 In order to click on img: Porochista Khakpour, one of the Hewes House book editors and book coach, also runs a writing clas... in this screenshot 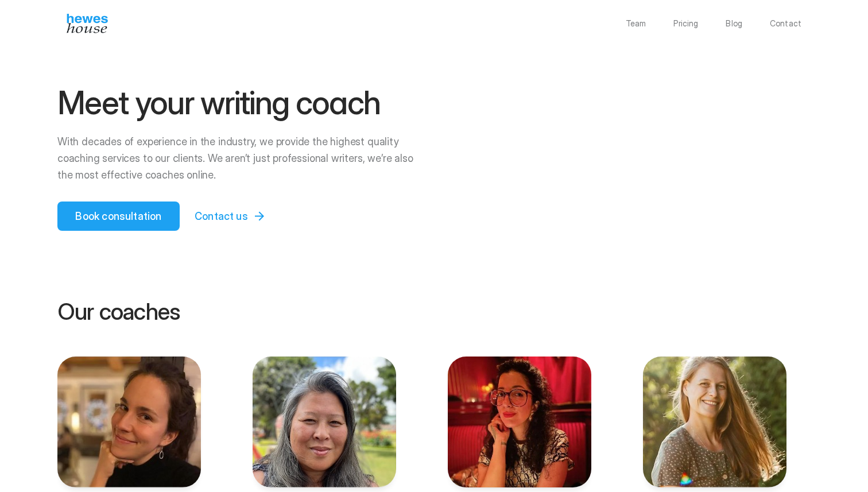, I will do `click(519, 422)`.